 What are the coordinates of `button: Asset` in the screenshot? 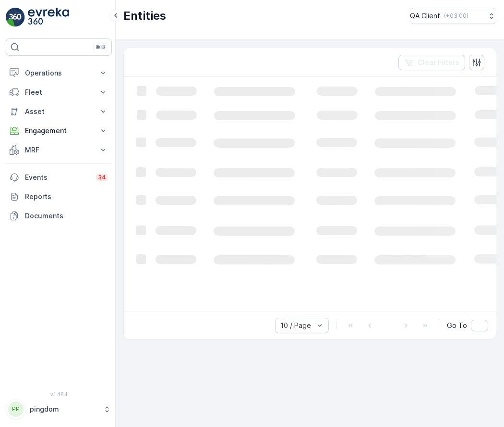 It's located at (58, 112).